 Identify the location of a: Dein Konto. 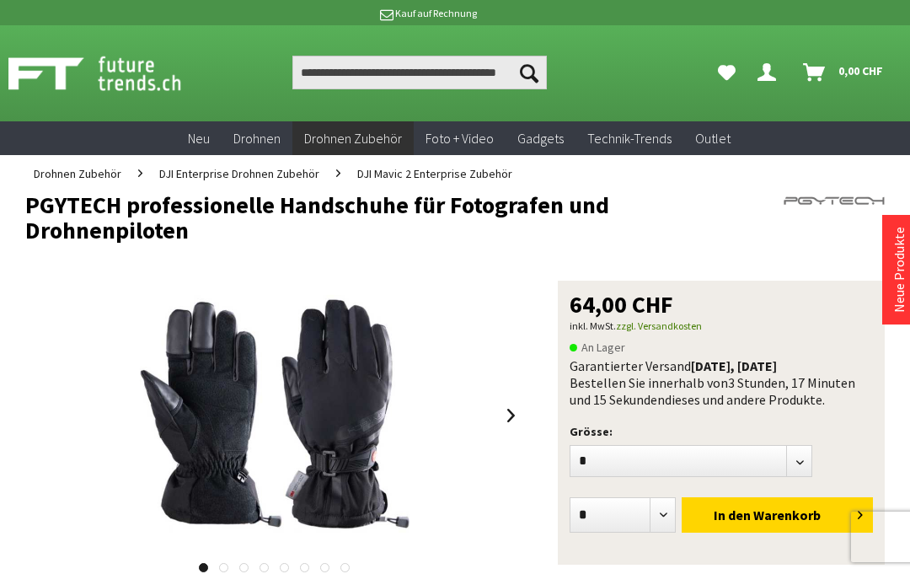
(770, 72).